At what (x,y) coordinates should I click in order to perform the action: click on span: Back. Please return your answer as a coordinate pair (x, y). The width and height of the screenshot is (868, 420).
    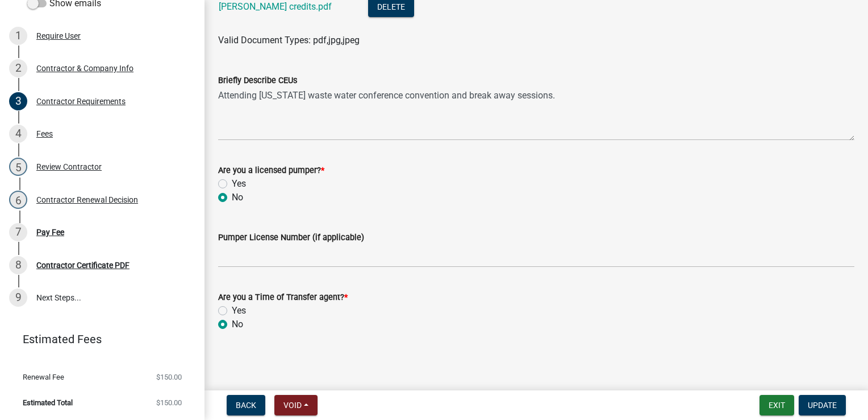
    Looking at the image, I should click on (246, 405).